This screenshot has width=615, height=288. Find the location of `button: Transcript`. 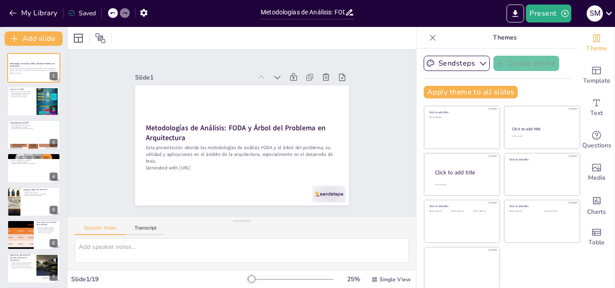

button: Transcript is located at coordinates (145, 230).